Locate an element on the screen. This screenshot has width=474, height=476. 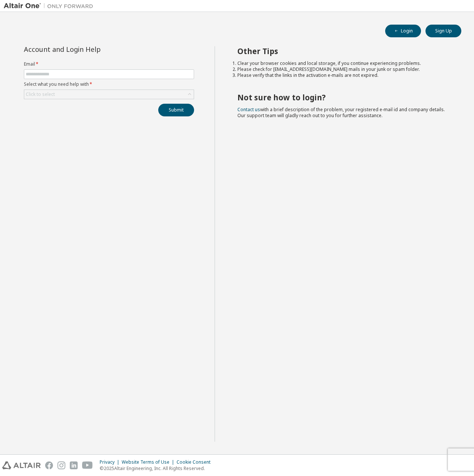
button: Submit is located at coordinates (176, 110).